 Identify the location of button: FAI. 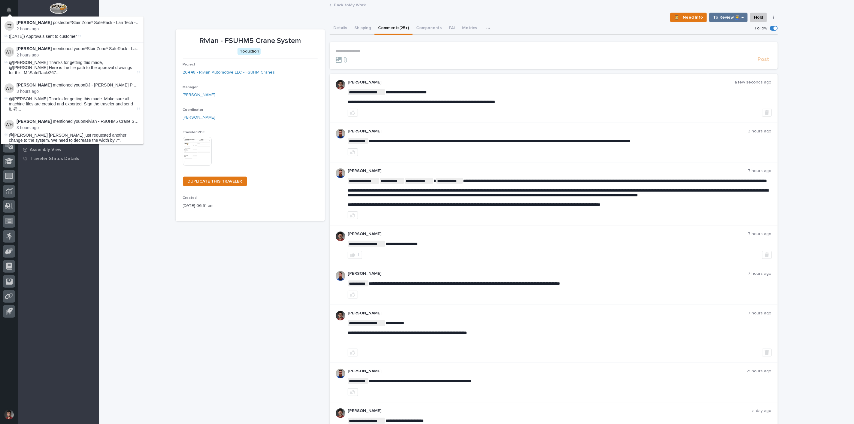
(452, 29).